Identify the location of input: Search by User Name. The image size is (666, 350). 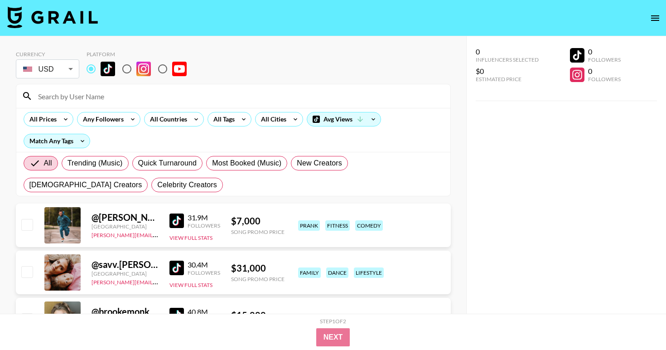
(239, 96).